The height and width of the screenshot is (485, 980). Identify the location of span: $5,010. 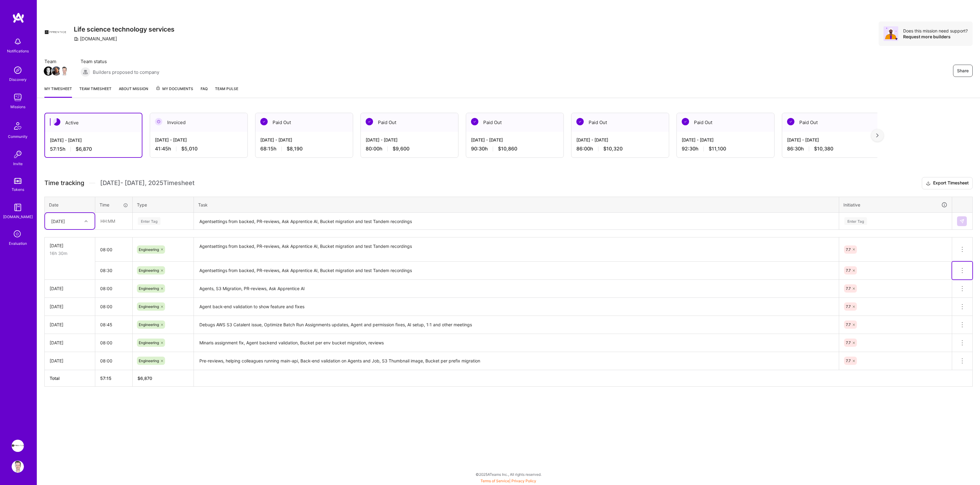
(189, 149).